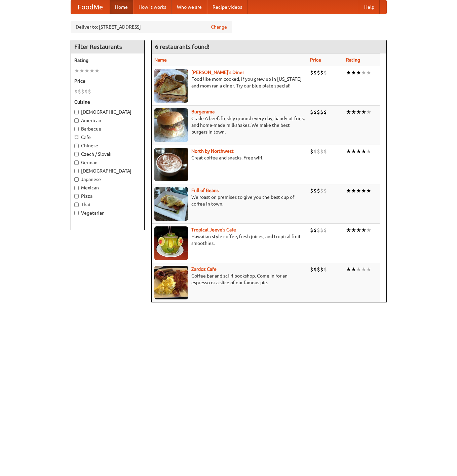 The image size is (457, 476). I want to click on h4: Filter Restaurants, so click(108, 47).